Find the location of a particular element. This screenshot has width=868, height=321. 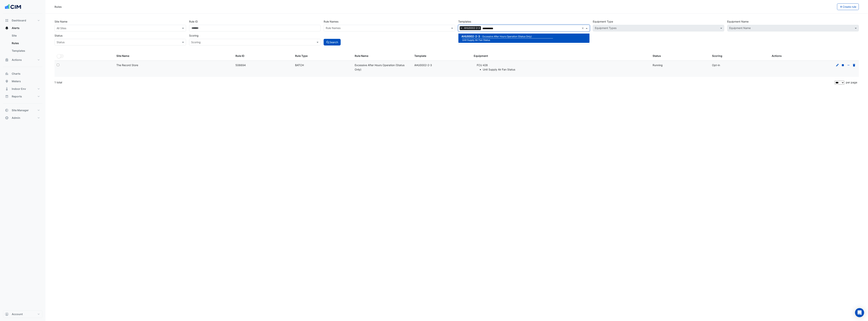

li: Unit Supply Air Fan Status is located at coordinates (566, 69).